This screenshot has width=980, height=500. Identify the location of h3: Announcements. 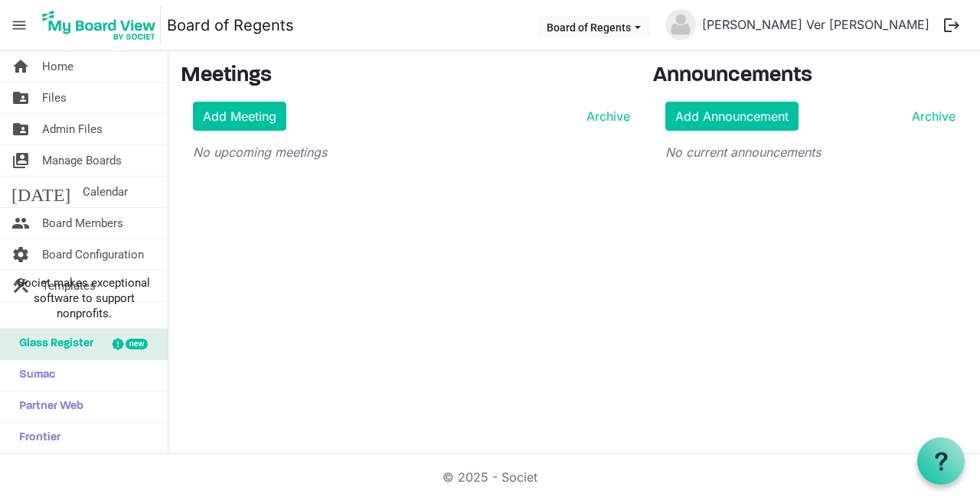
(810, 77).